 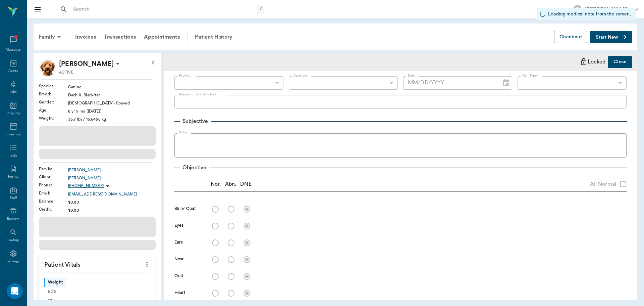 What do you see at coordinates (13, 261) in the screenshot?
I see `div: Settings` at bounding box center [13, 261].